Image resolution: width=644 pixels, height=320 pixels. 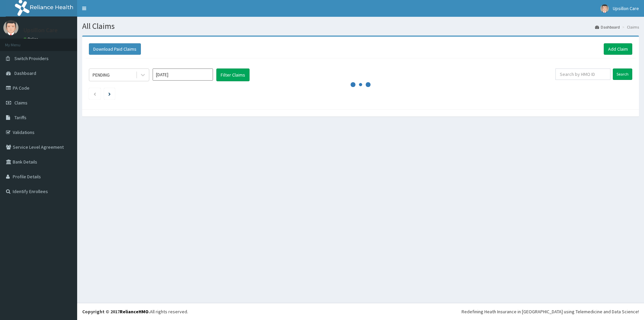 What do you see at coordinates (101, 75) in the screenshot?
I see `div: PENDING` at bounding box center [101, 75].